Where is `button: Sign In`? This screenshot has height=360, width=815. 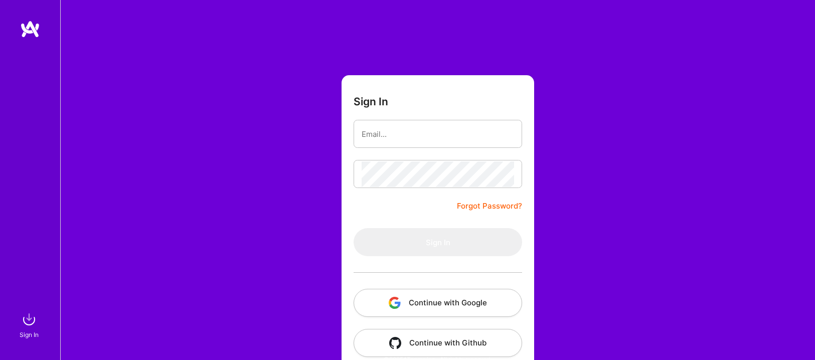
button: Sign In is located at coordinates (438, 242).